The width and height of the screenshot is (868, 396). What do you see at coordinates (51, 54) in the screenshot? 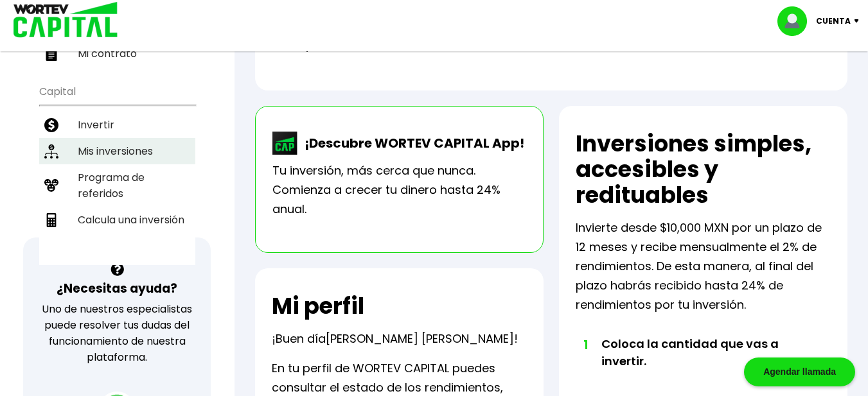
I see `img: contrato-icon.f2db500c.svg` at bounding box center [51, 54].